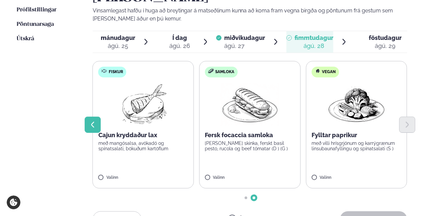  What do you see at coordinates (356, 146) in the screenshot?
I see `p: með villi hrísgrjónum og karrýgrænum linsubaunafyllingu og spínatsalati (S )` at bounding box center [356, 146].